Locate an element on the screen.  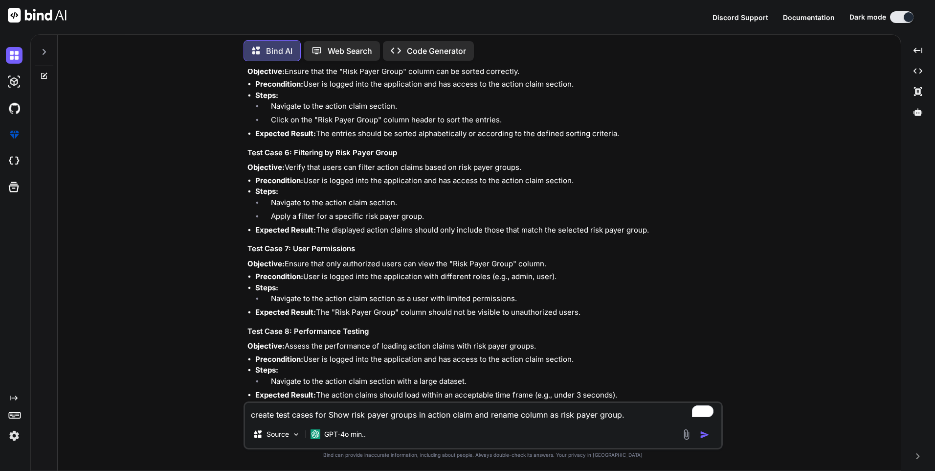
img: icon is located at coordinates (705, 434).